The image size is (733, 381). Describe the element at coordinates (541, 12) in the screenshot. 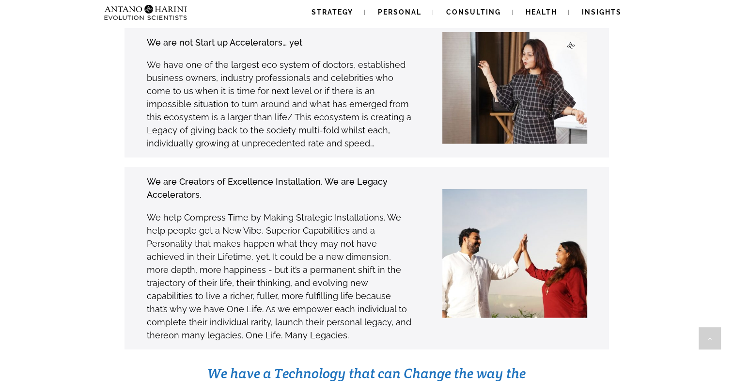

I see `span: Health` at that location.